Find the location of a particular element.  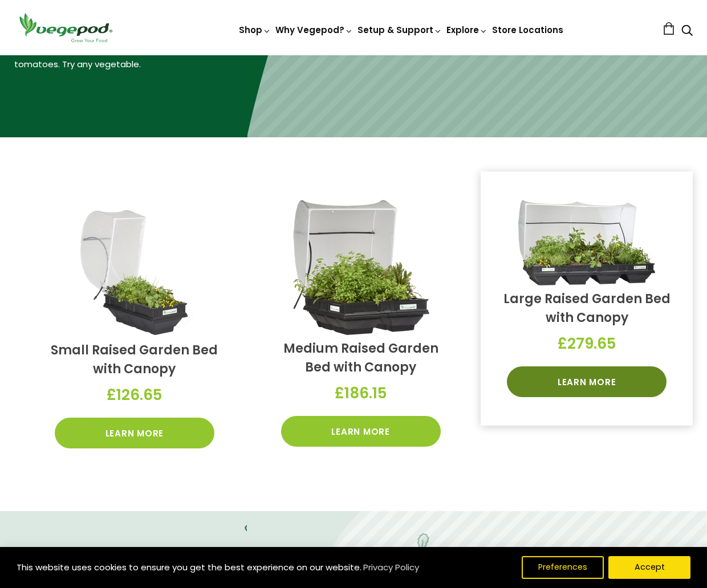

button: Accept is located at coordinates (649, 568).